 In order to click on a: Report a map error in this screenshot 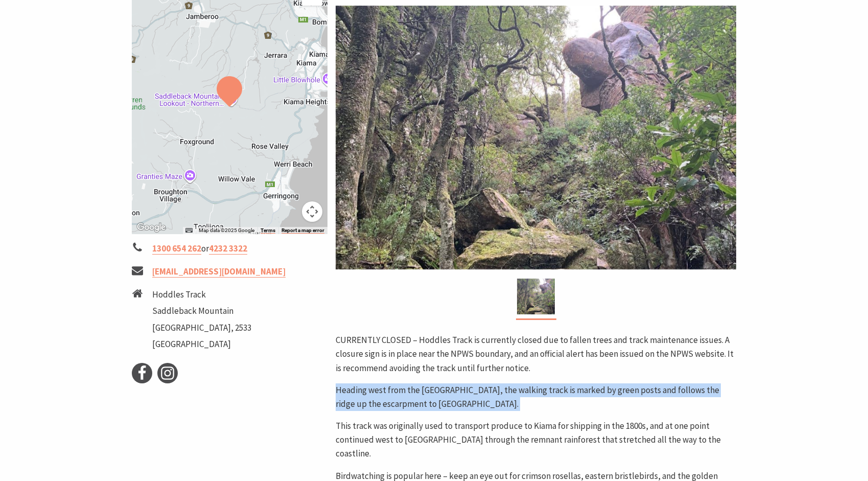, I will do `click(303, 230)`.